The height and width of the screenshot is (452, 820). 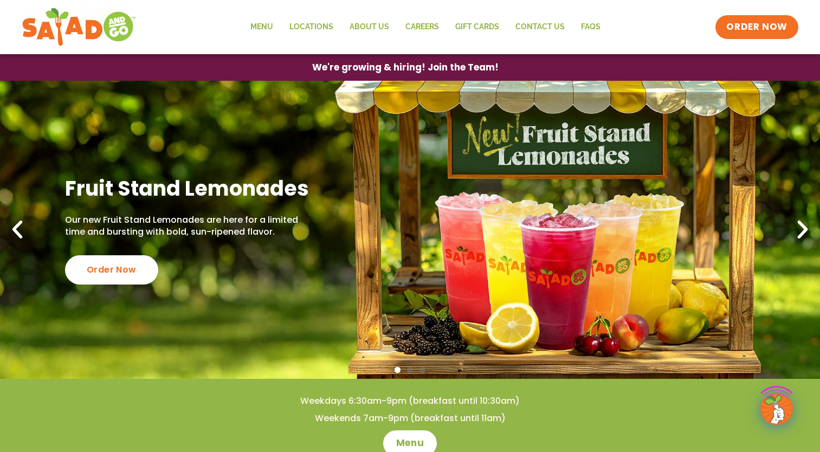 What do you see at coordinates (425, 27) in the screenshot?
I see `nav: Menu` at bounding box center [425, 27].